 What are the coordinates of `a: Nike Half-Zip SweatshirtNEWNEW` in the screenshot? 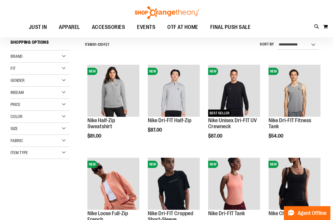 It's located at (113, 91).